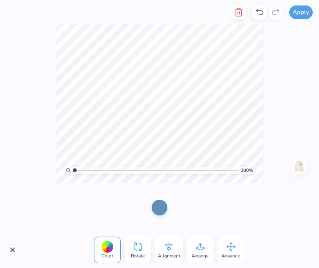 The height and width of the screenshot is (268, 319). Describe the element at coordinates (301, 12) in the screenshot. I see `button: Apply` at that location.